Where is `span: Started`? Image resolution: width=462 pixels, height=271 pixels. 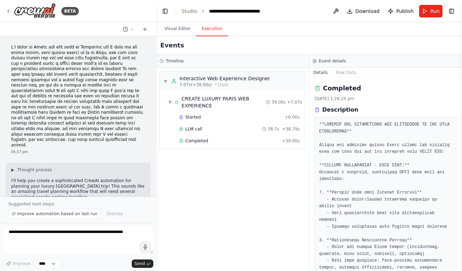
span: Started is located at coordinates (193, 117).